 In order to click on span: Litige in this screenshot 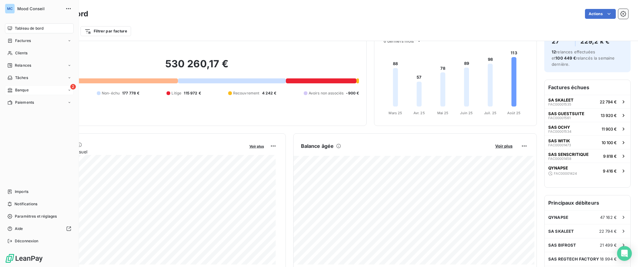, I will do `click(176, 93)`.